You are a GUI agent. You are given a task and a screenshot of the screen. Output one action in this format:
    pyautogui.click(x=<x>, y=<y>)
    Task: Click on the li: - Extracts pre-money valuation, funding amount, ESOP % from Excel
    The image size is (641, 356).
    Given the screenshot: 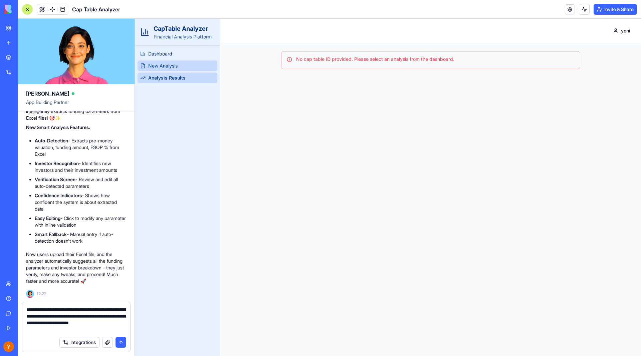 What is the action you would take?
    pyautogui.click(x=80, y=147)
    